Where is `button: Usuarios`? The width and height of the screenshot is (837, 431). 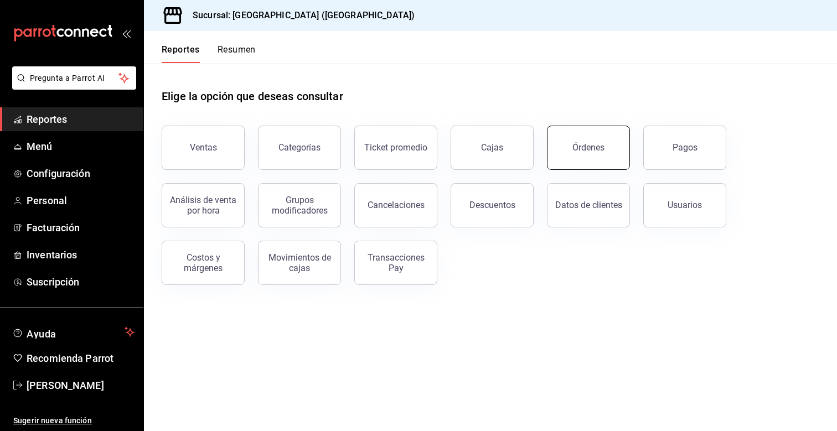
button: Usuarios is located at coordinates (685, 205).